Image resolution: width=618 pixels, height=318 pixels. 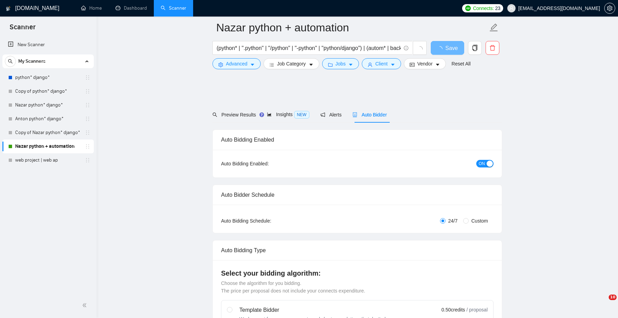 I want to click on span: Connects:, so click(x=483, y=8).